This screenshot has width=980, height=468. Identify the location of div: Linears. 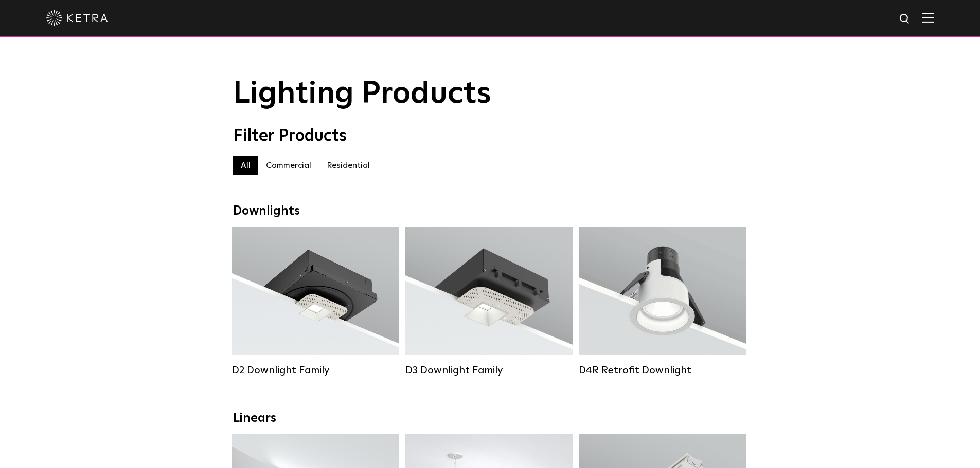
(490, 419).